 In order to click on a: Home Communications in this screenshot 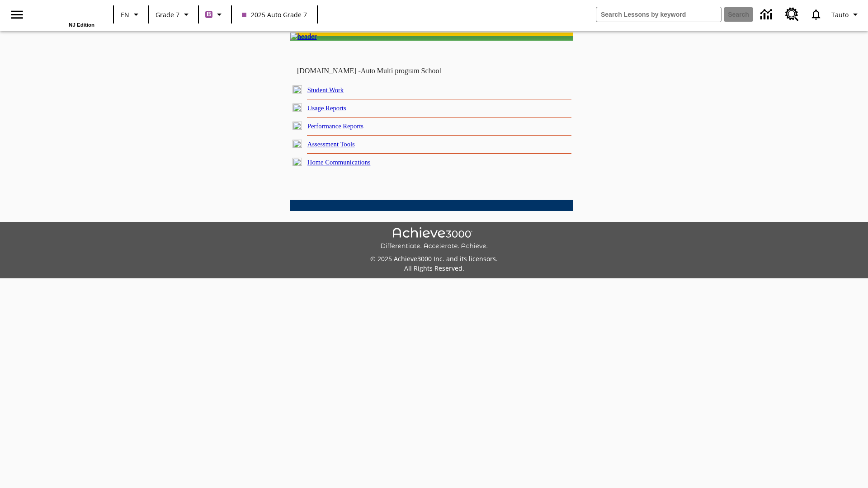, I will do `click(339, 162)`.